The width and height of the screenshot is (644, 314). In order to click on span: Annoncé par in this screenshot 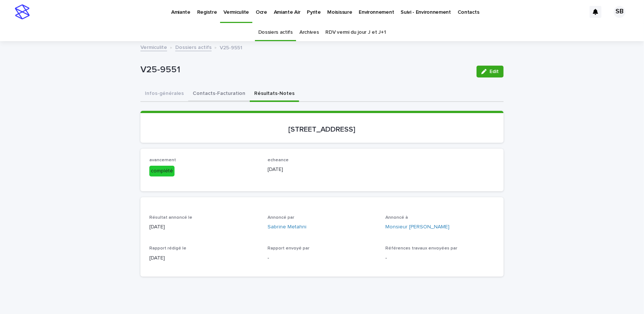, I will do `click(281, 218)`.